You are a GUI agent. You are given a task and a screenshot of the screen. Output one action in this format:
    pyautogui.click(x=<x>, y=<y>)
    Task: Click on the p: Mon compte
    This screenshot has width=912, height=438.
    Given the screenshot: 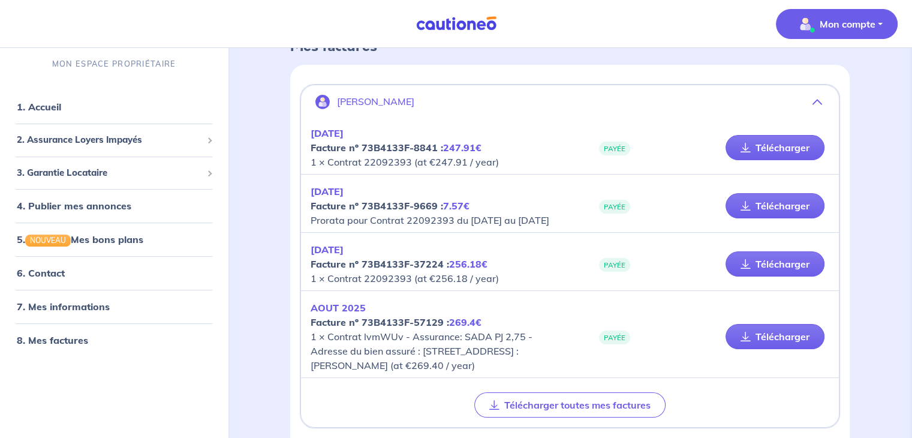 What is the action you would take?
    pyautogui.click(x=847, y=24)
    